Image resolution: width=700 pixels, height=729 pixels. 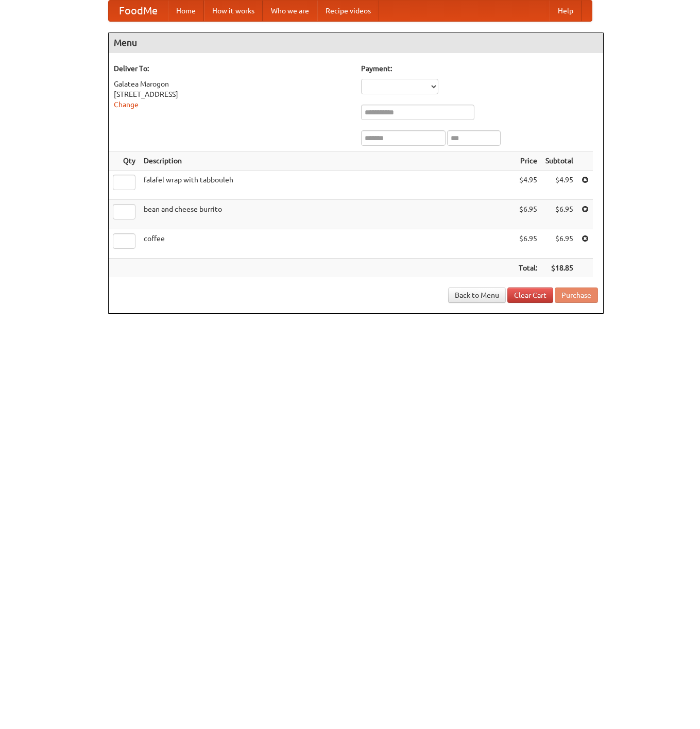 What do you see at coordinates (566, 11) in the screenshot?
I see `a: Help` at bounding box center [566, 11].